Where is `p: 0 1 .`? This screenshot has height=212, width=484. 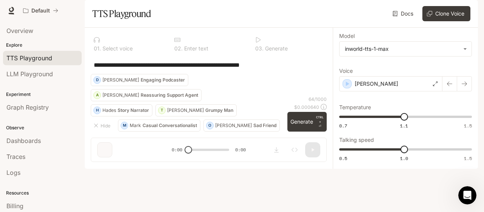 p: 0 1 . is located at coordinates (97, 48).